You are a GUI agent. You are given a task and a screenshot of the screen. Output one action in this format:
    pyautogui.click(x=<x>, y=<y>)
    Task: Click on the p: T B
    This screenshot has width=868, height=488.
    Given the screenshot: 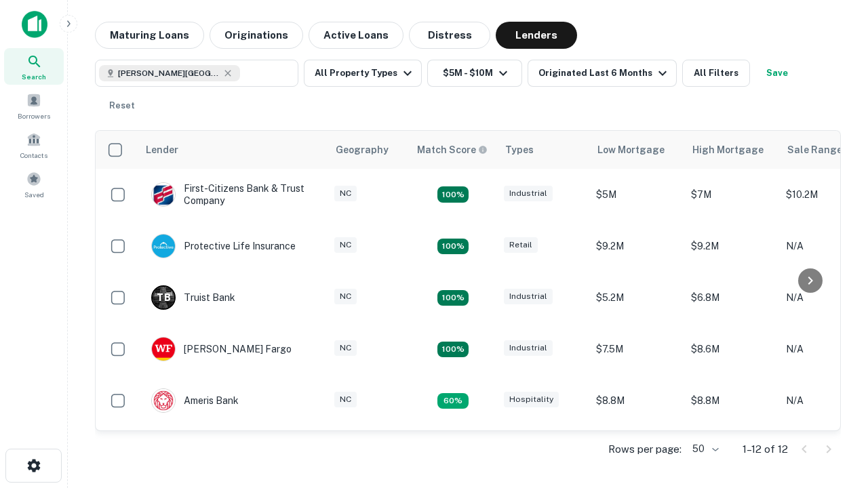 What is the action you would take?
    pyautogui.click(x=163, y=298)
    